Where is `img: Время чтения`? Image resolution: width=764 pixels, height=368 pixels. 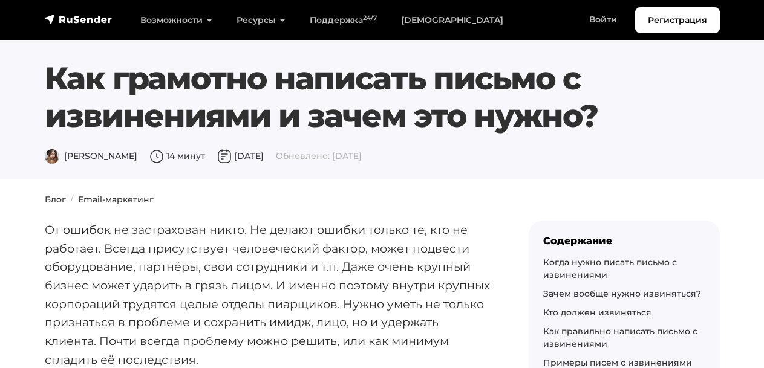
img: Время чтения is located at coordinates (157, 157).